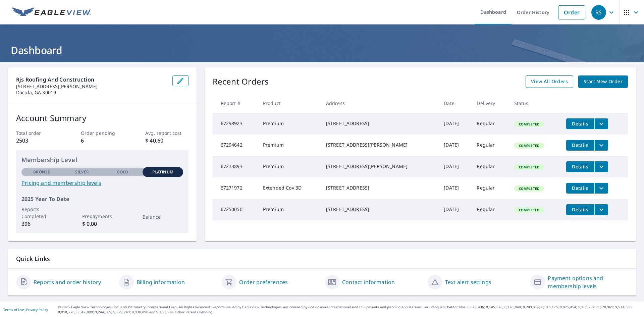 The height and width of the screenshot is (317, 644). What do you see at coordinates (167, 133) in the screenshot?
I see `p: Avg. report cost` at bounding box center [167, 133].